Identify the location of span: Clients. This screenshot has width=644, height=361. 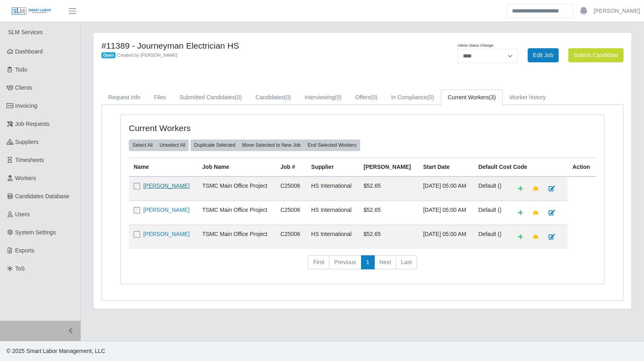
(23, 88).